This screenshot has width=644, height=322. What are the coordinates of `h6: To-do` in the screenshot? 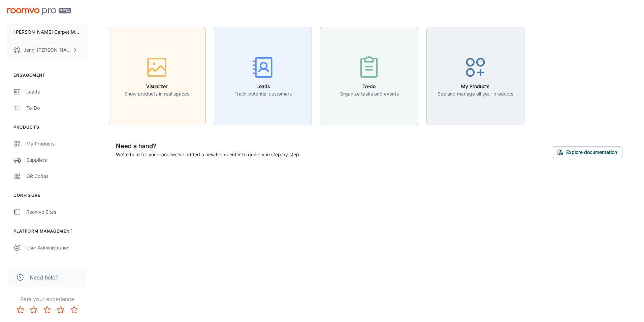 It's located at (369, 87).